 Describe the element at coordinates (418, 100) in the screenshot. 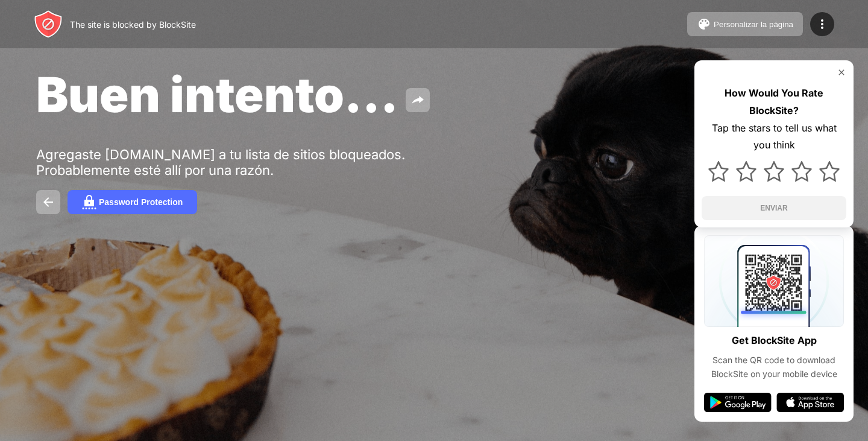

I see `img: share.svg` at that location.